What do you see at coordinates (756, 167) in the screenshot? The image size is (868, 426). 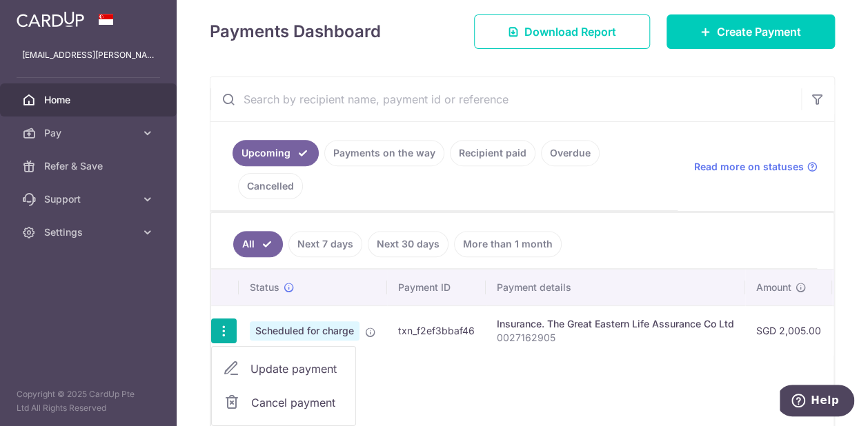 I see `a: Read more on statuses` at bounding box center [756, 167].